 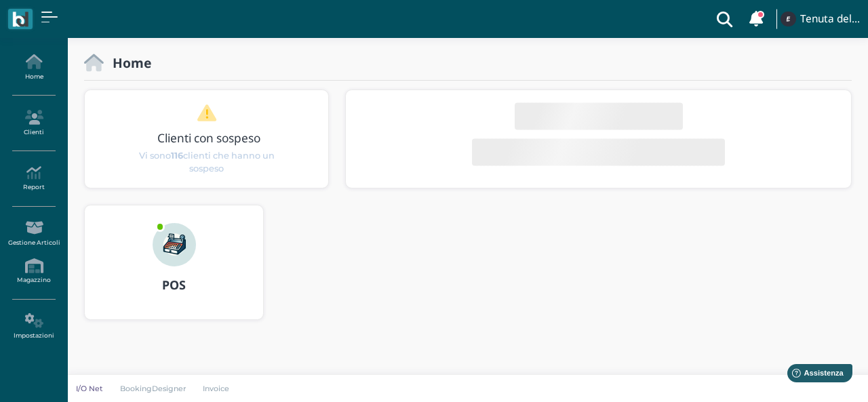 I want to click on a: Magazzino, so click(x=33, y=271).